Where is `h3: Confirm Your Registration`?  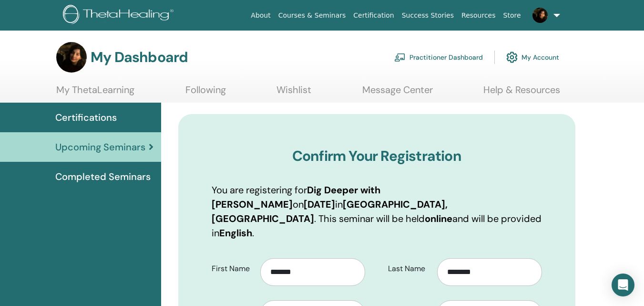
h3: Confirm Your Registration is located at coordinates (377, 156).